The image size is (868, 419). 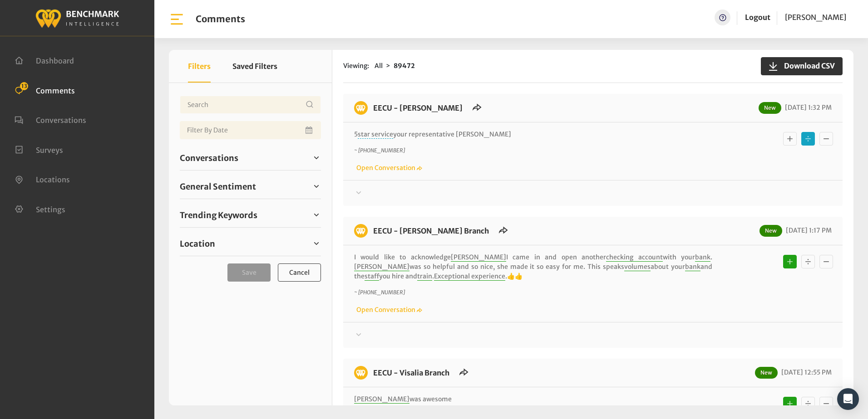 What do you see at coordinates (219, 215) in the screenshot?
I see `span: Trending Keywords` at bounding box center [219, 215].